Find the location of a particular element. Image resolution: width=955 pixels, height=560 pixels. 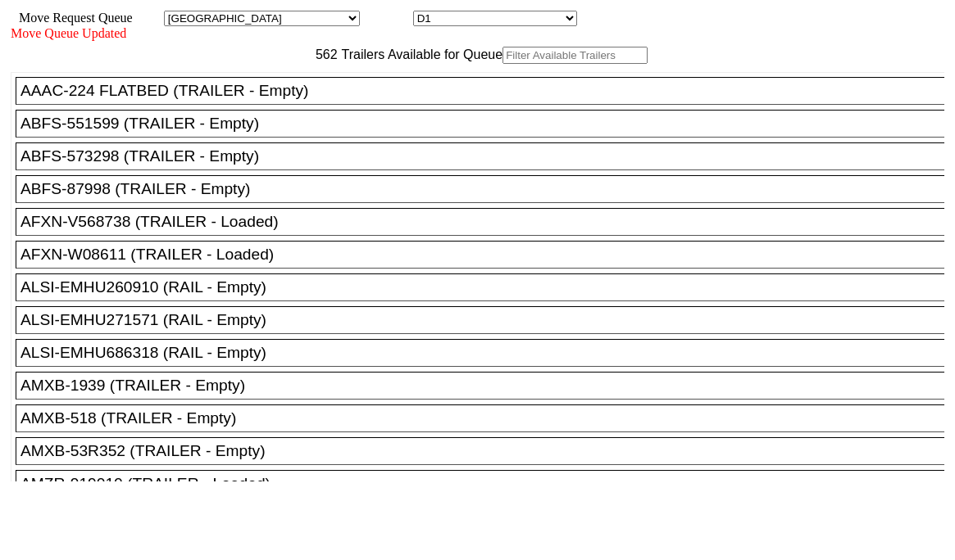

div: AAAC-224 FLATBED (TRAILER - Empty) is located at coordinates (487, 91).